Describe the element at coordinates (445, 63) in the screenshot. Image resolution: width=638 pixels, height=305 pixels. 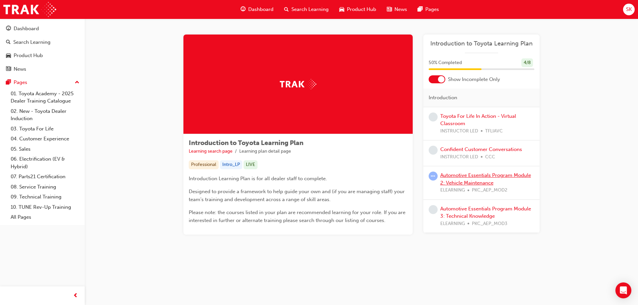
I see `span: 50 % Completed` at that location.